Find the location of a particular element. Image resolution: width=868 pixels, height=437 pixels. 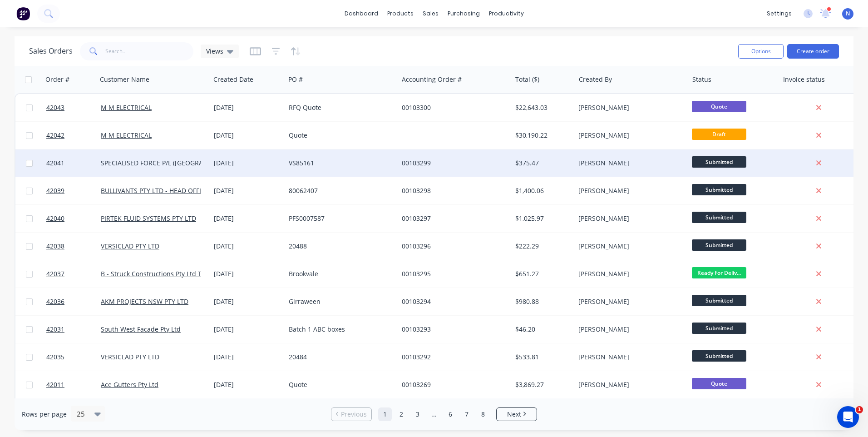

h1: Sales Orders is located at coordinates (51, 51).